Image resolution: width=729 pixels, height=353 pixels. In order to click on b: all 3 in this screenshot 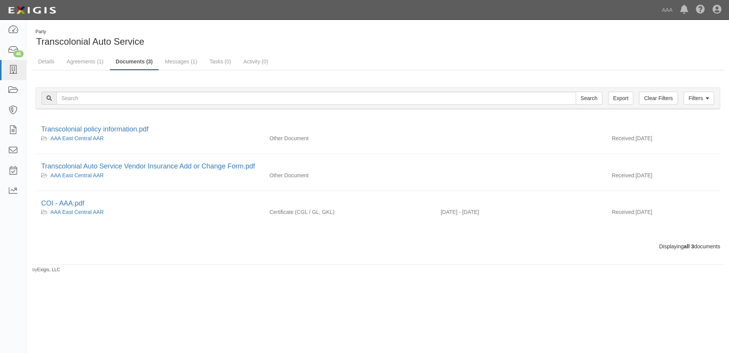, I will do `click(689, 246)`.